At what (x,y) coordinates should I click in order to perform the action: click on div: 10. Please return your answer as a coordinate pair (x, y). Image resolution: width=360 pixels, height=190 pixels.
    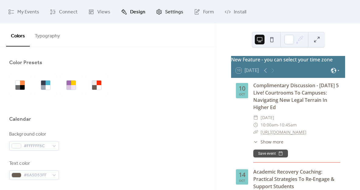
    Looking at the image, I should click on (242, 88).